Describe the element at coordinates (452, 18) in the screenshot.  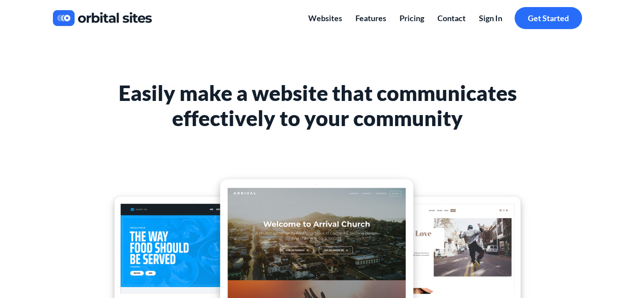
I see `a: Contact` at that location.